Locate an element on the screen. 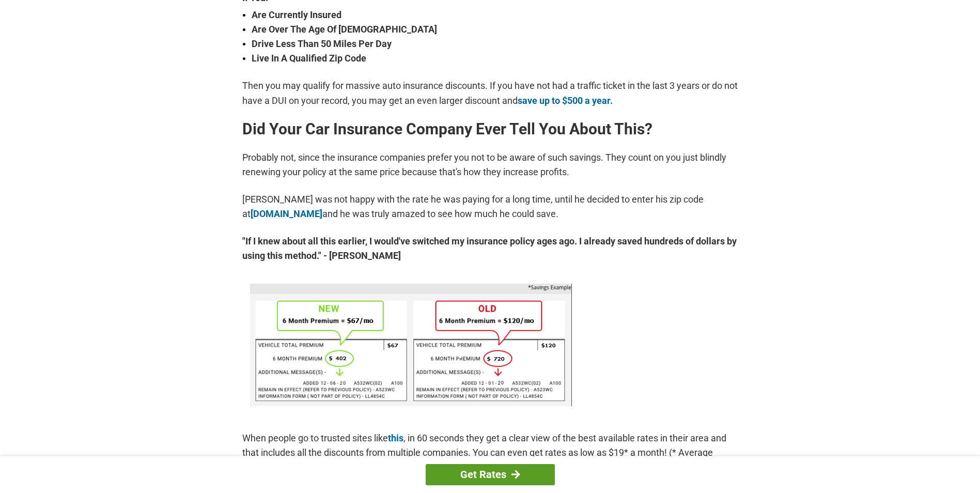 The image size is (980, 493). strong: Are Currently Insured is located at coordinates (495, 15).